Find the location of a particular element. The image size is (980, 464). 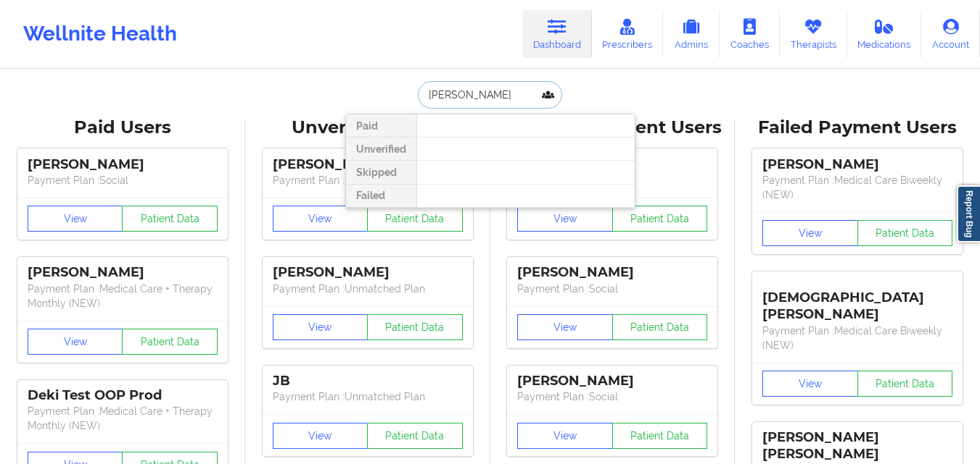

a: Dashboard is located at coordinates (557, 34).